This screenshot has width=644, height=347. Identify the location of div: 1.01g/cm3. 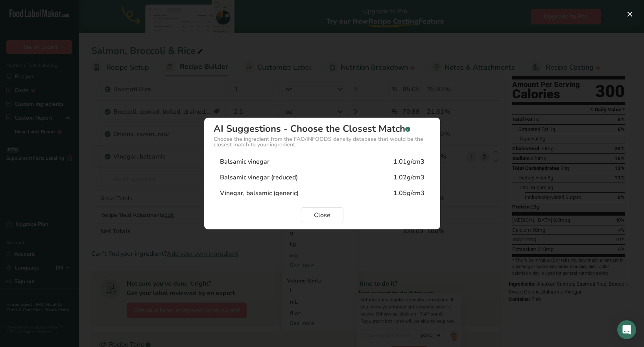
(409, 162).